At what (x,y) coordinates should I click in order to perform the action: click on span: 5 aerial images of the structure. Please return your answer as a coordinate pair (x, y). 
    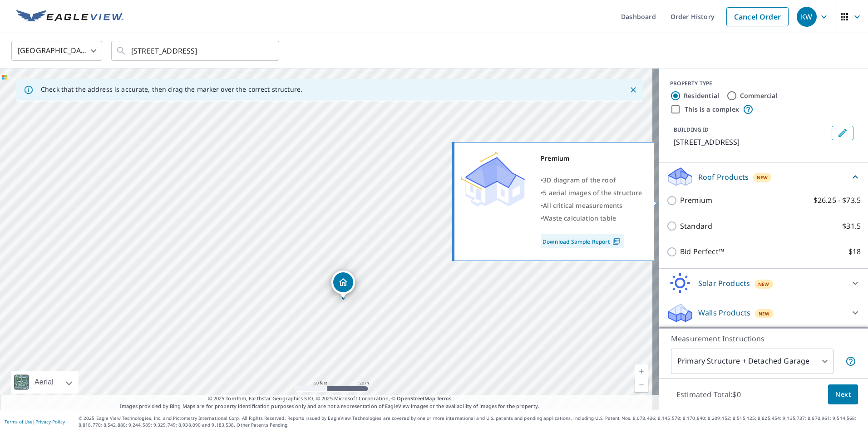
    Looking at the image, I should click on (592, 192).